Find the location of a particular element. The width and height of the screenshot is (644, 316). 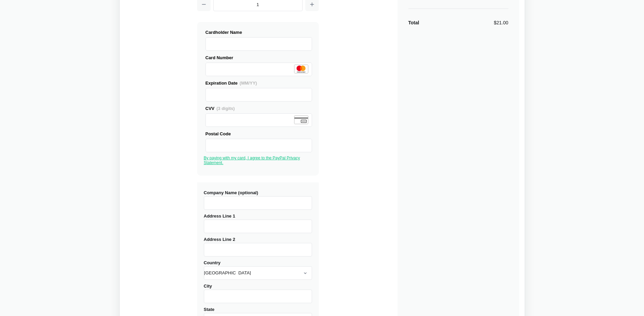

strong: Total is located at coordinates (414, 23).